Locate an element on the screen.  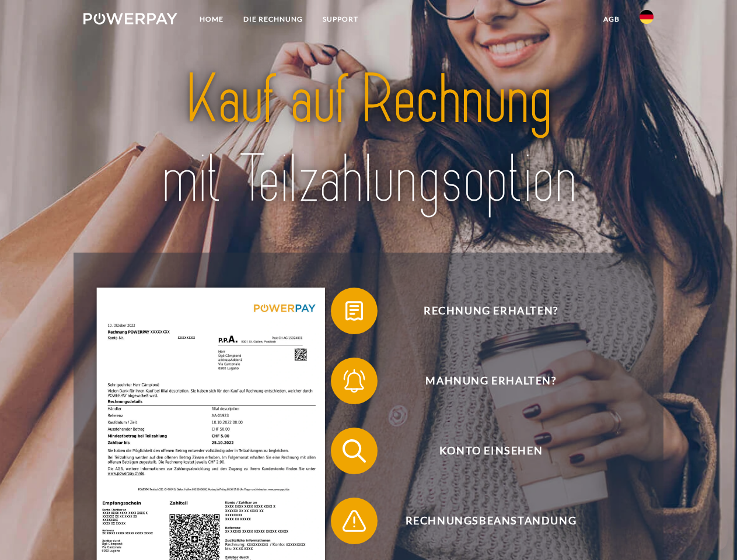
span: Rechnung erhalten? is located at coordinates (490, 311).